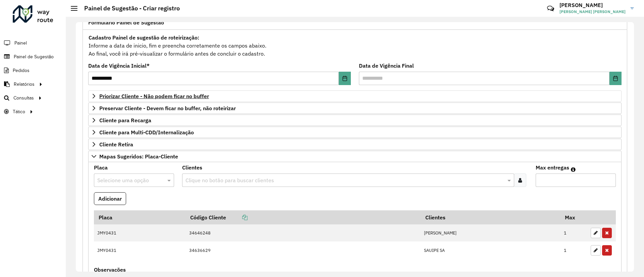  Describe the element at coordinates (303, 234) in the screenshot. I see `td: 34646248` at that location.